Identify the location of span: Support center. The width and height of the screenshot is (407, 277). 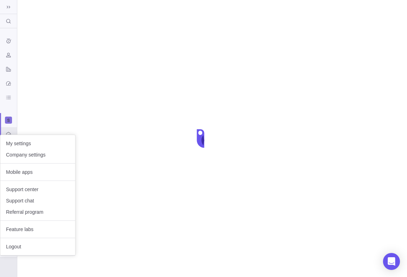
(38, 189).